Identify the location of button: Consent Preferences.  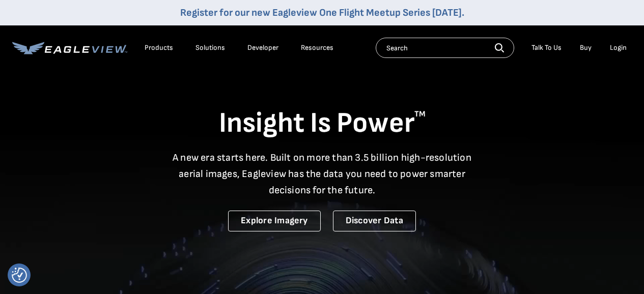
(20, 275).